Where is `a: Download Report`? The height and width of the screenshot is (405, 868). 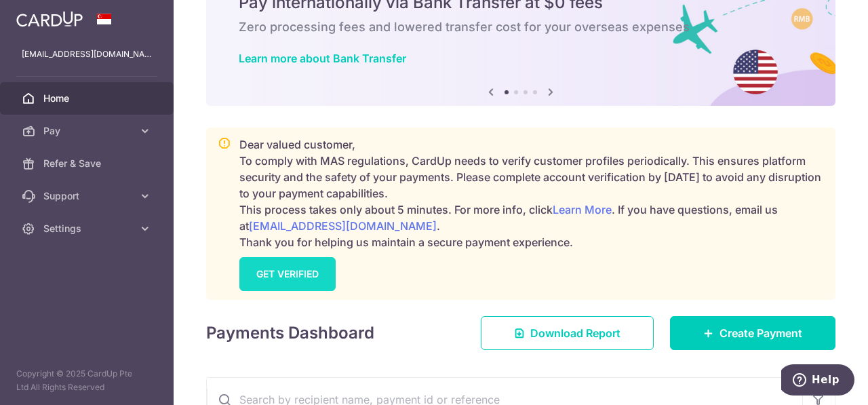
a: Download Report is located at coordinates (567, 333).